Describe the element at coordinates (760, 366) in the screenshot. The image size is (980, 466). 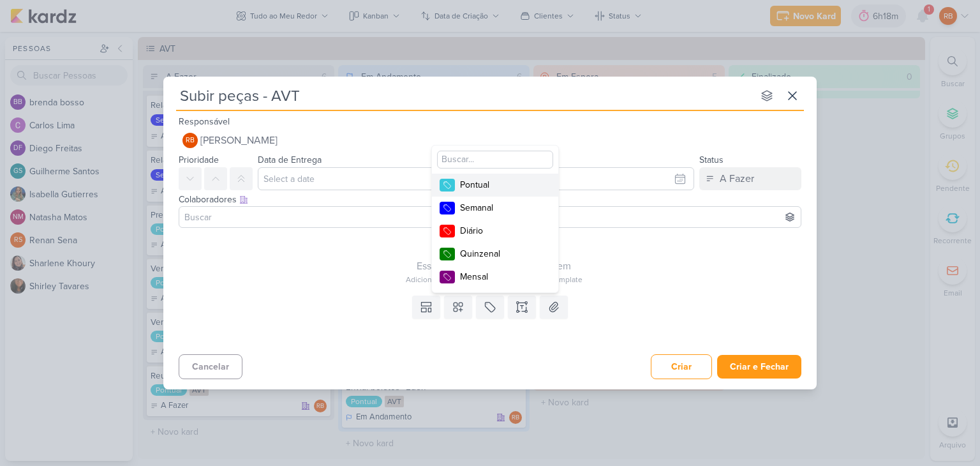
I see `button: Criar e Fechar` at that location.